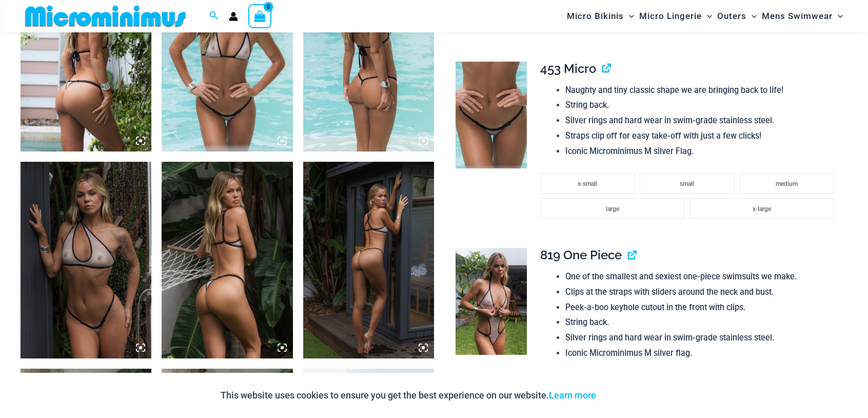 The width and height of the screenshot is (868, 418). Describe the element at coordinates (408, 395) in the screenshot. I see `p: This website uses cookies to ensure you get the best experience on our website.` at that location.